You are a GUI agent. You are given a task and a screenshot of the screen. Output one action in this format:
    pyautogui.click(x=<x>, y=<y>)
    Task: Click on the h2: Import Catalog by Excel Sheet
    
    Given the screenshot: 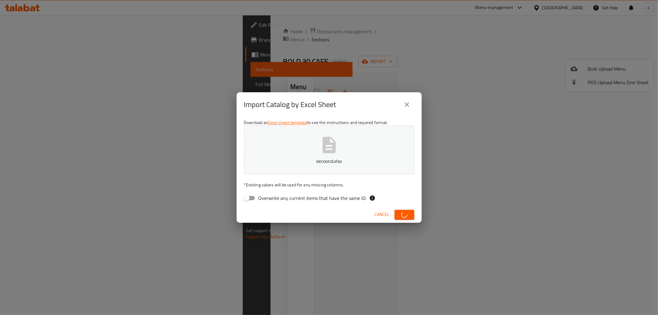 What is the action you would take?
    pyautogui.click(x=290, y=105)
    